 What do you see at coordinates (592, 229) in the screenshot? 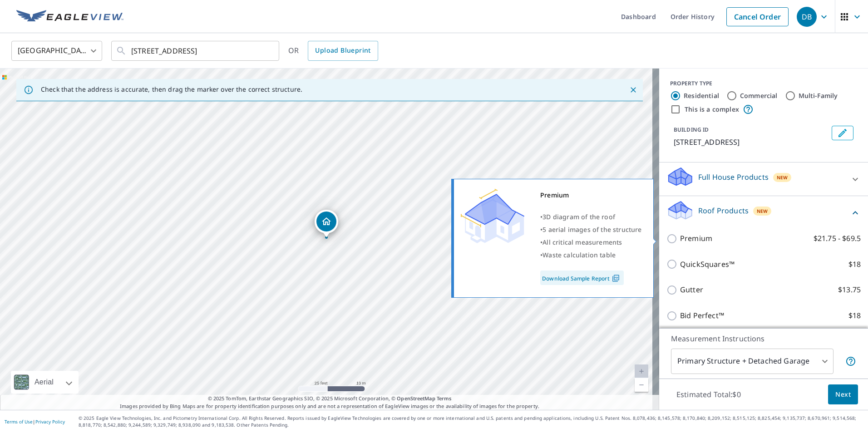
I see `span: 5 aerial images of the structure` at bounding box center [592, 229].